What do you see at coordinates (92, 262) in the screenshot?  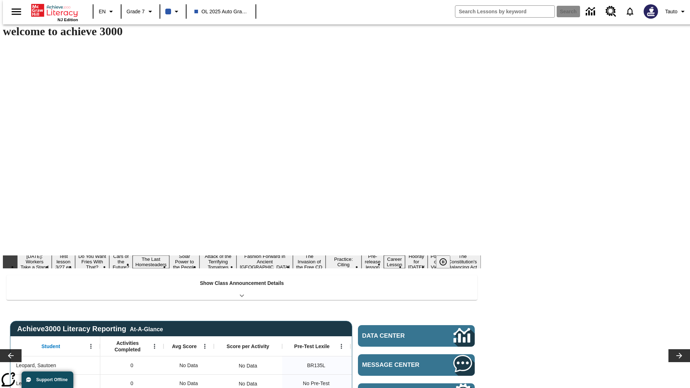 I see `button: Slide 3 Do You Want Fries With That?` at bounding box center [92, 262].